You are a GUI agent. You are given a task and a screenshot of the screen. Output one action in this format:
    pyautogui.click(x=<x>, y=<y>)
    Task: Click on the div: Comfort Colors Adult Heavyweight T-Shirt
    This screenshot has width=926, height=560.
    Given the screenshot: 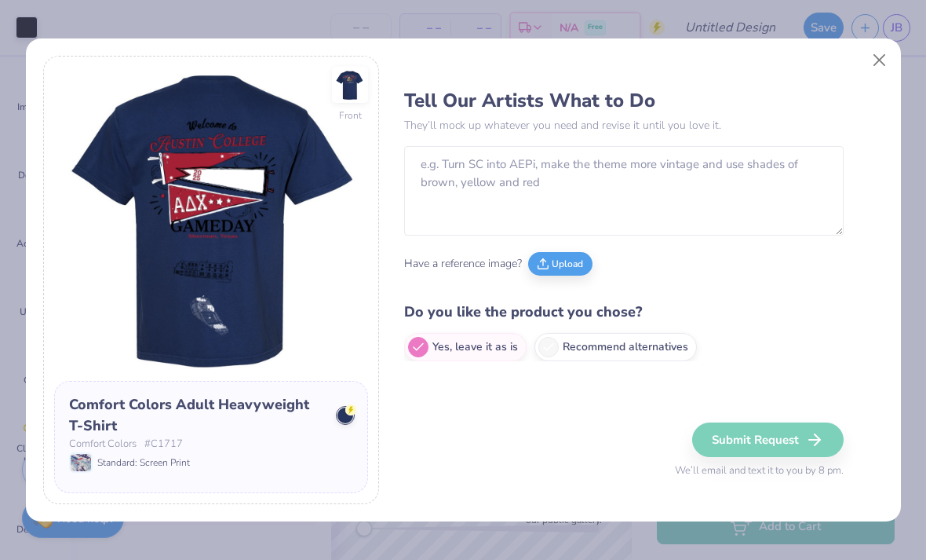 What is the action you would take?
    pyautogui.click(x=197, y=415)
    